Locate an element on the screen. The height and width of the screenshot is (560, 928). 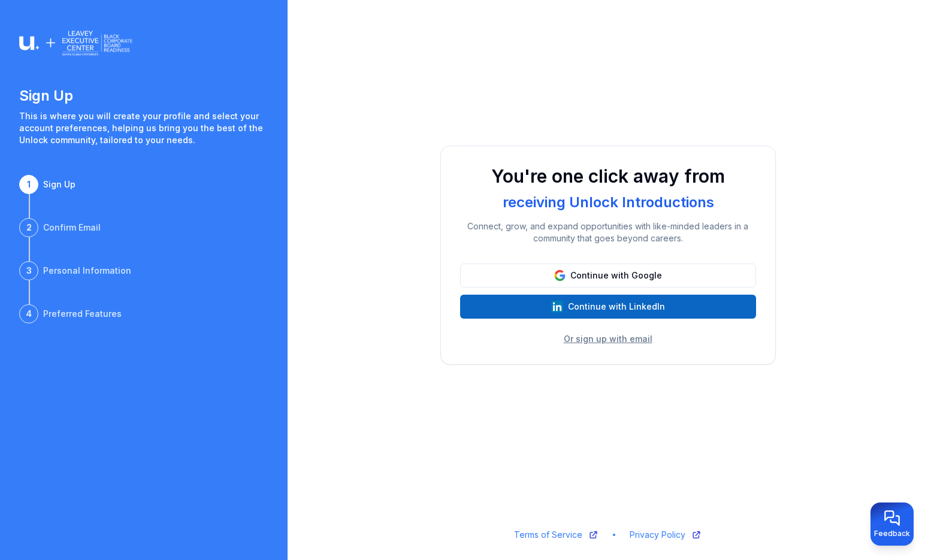
button: Provide feedback is located at coordinates (892, 524).